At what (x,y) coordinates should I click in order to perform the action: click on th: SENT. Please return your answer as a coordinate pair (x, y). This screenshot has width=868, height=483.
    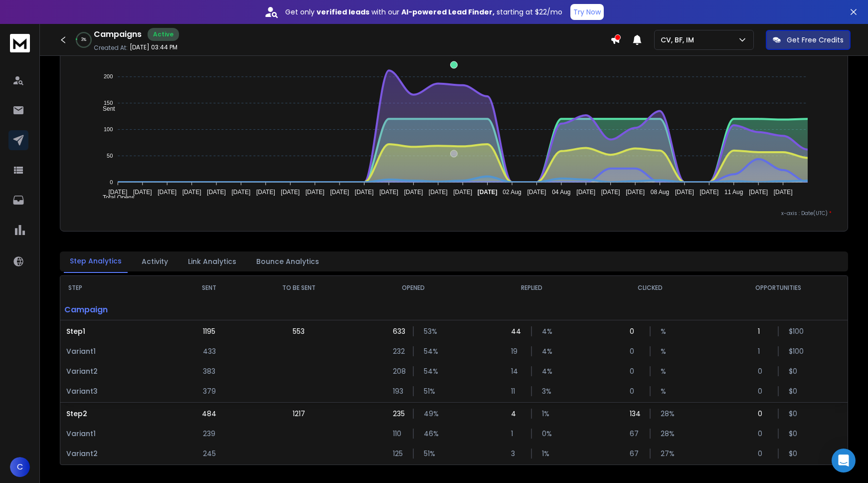
    Looking at the image, I should click on (209, 288).